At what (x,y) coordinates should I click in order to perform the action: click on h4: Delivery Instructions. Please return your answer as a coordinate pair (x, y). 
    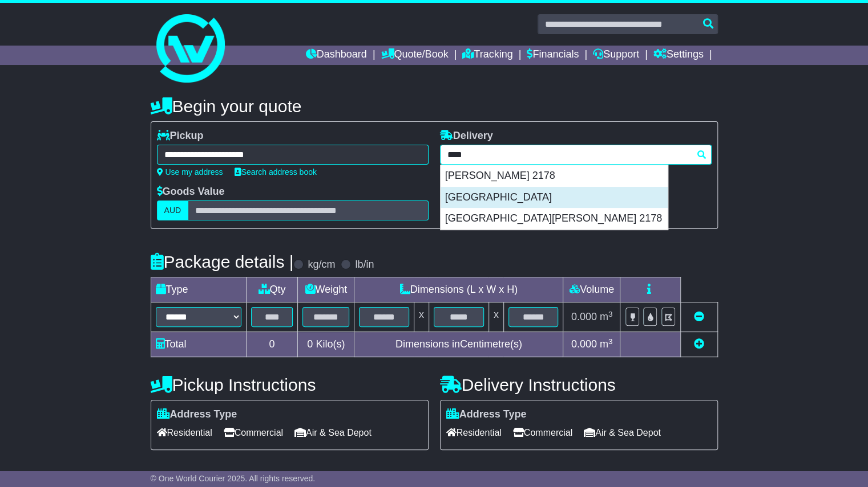
    Looking at the image, I should click on (578, 385).